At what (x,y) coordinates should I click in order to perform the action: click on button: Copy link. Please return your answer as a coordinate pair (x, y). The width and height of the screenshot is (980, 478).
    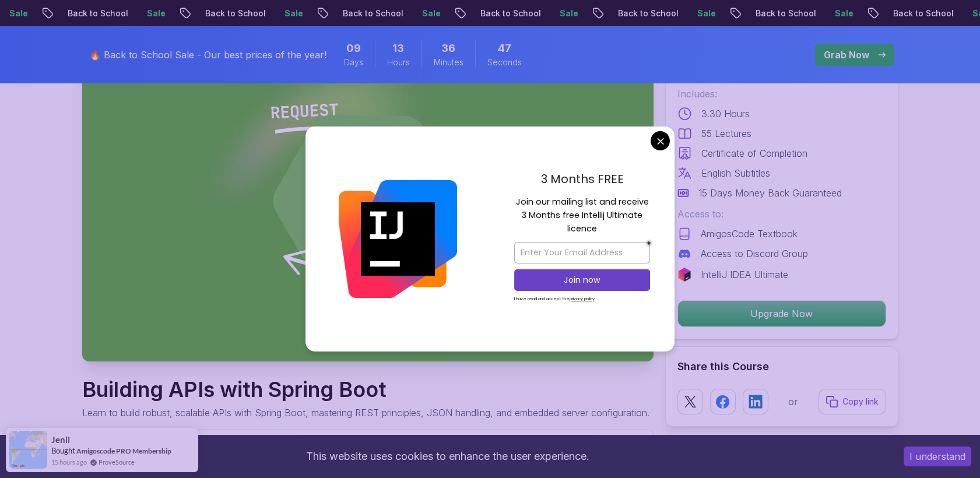
    Looking at the image, I should click on (852, 401).